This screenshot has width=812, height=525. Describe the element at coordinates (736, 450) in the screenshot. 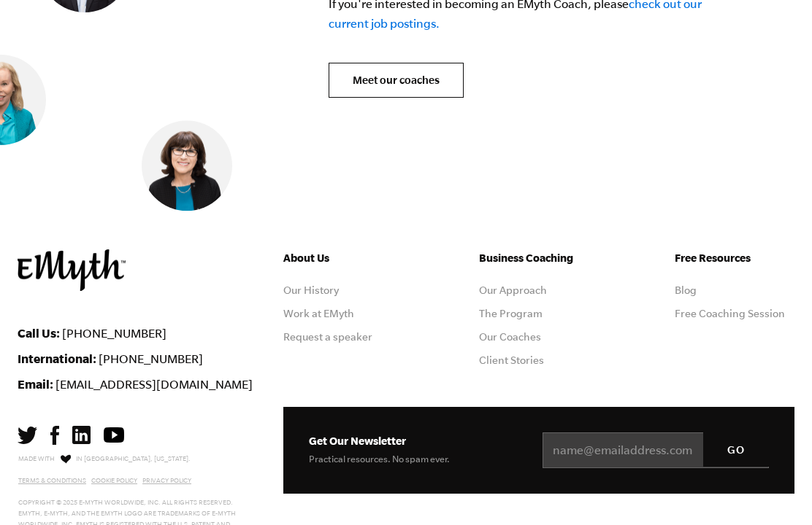

I see `input: GO` at that location.